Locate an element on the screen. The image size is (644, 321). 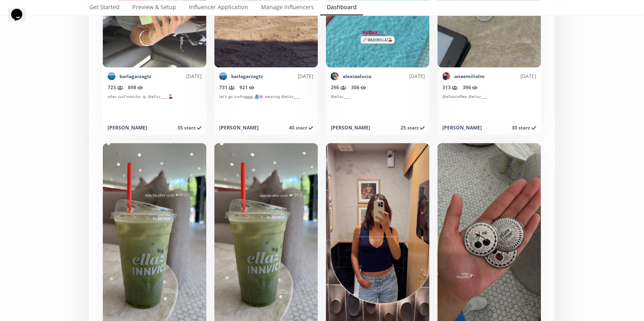
span: 731 is located at coordinates (227, 87).